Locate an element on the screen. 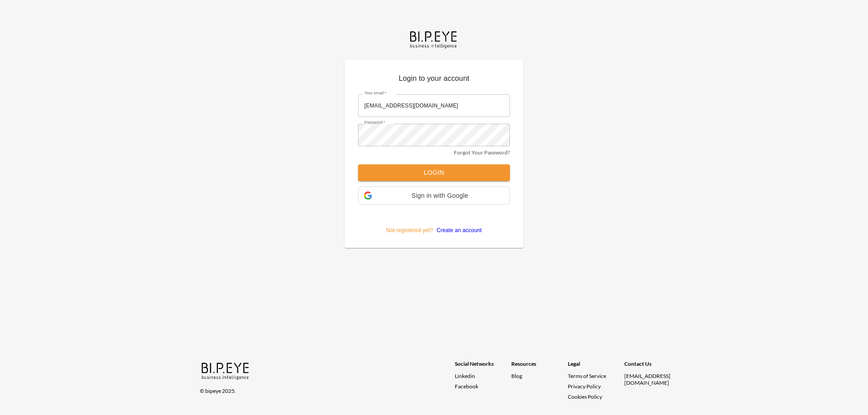  span: Sign in with Google is located at coordinates (440, 195).